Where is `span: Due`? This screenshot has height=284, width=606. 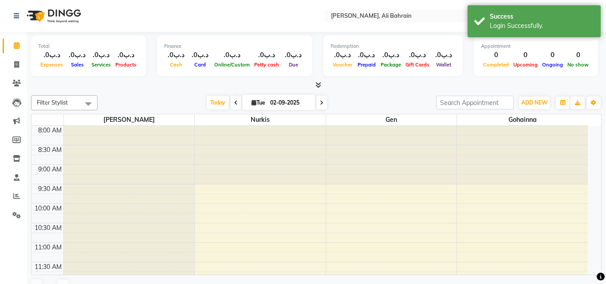
span: Due is located at coordinates (293, 65).